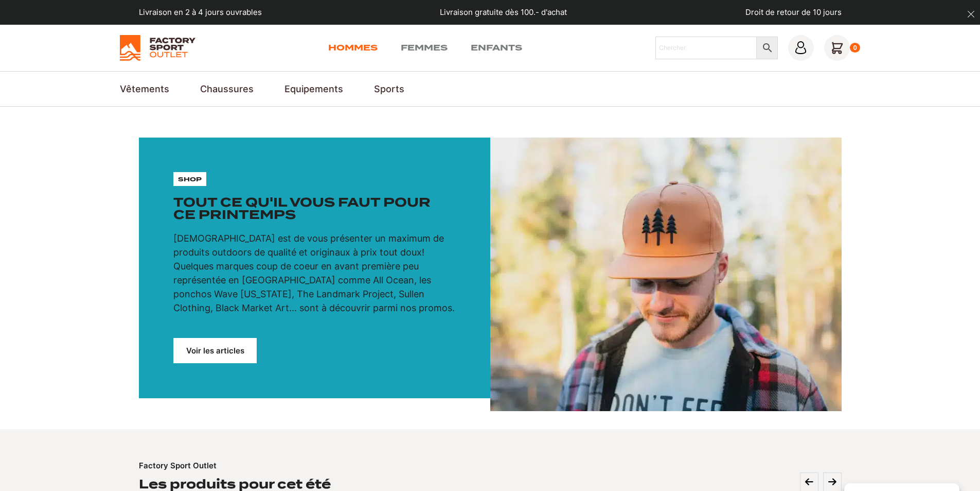 This screenshot has width=980, height=491. I want to click on p: shop, so click(190, 179).